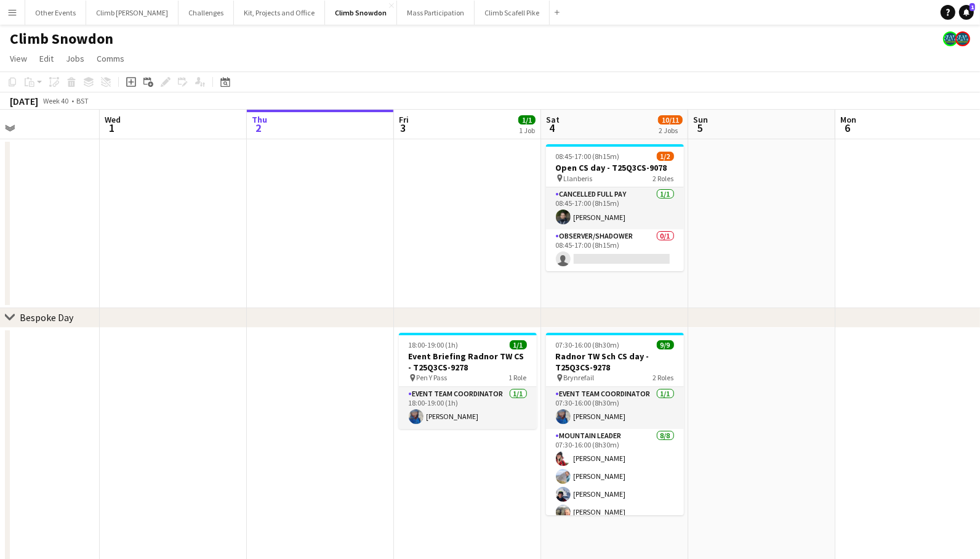 This screenshot has width=980, height=559. What do you see at coordinates (75, 58) in the screenshot?
I see `a: Jobs` at bounding box center [75, 58].